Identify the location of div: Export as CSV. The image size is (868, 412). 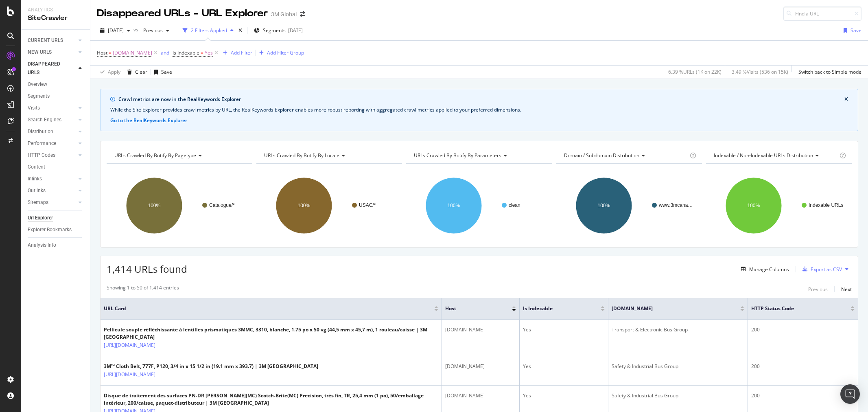
(827, 269).